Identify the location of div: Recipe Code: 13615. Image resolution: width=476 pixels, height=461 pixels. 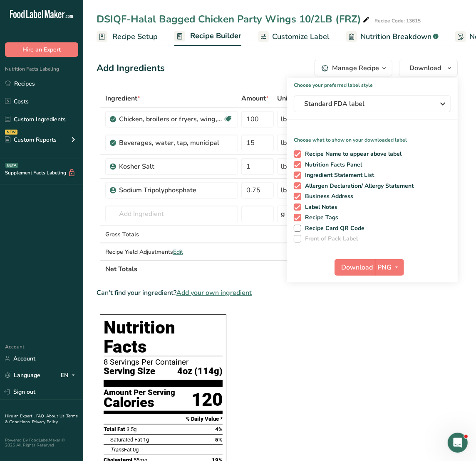
(397, 21).